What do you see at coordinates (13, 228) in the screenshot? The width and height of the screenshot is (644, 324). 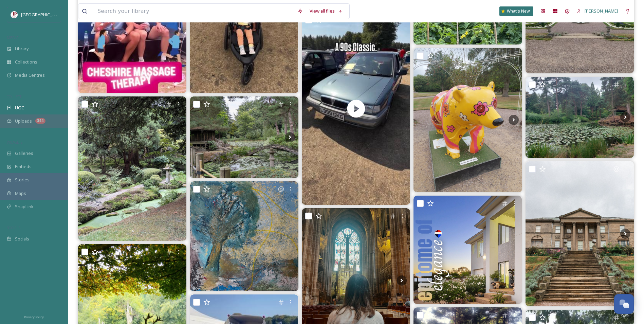 I see `span: SOCIALS` at bounding box center [13, 228].